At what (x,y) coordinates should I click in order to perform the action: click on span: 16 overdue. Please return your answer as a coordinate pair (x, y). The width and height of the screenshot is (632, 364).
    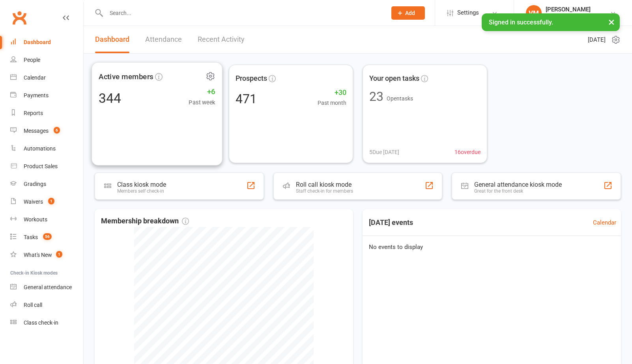
    Looking at the image, I should click on (467, 152).